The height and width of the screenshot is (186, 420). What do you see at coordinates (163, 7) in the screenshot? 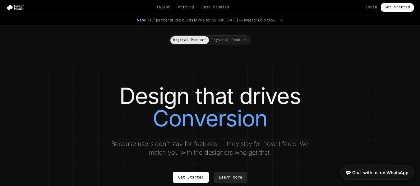
I see `a: Talent` at bounding box center [163, 7].